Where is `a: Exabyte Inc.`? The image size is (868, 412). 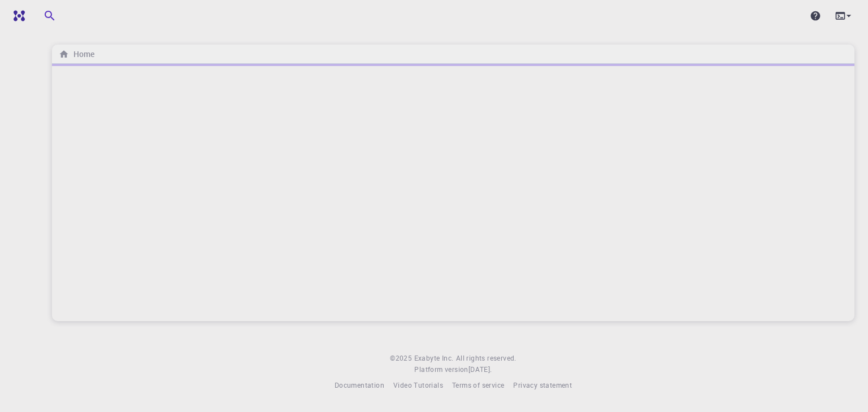 a: Exabyte Inc. is located at coordinates (434, 358).